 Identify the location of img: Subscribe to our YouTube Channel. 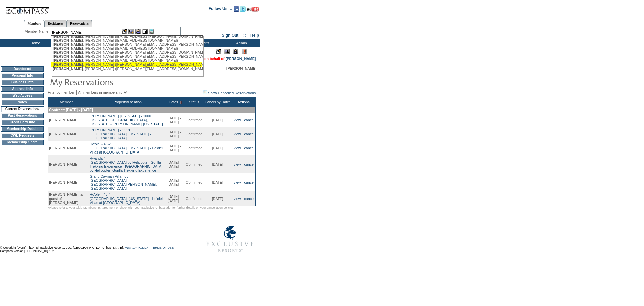
(252, 9).